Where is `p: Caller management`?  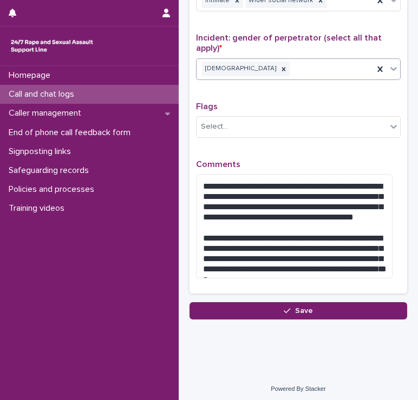 p: Caller management is located at coordinates (47, 113).